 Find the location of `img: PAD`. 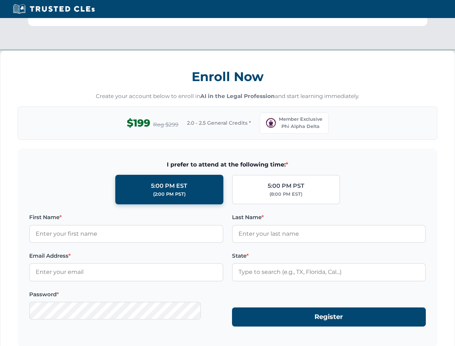

img: PAD is located at coordinates (271, 123).